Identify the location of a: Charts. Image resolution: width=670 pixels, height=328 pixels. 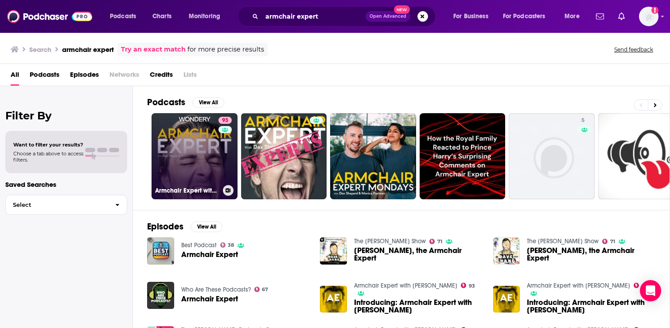
(162, 16).